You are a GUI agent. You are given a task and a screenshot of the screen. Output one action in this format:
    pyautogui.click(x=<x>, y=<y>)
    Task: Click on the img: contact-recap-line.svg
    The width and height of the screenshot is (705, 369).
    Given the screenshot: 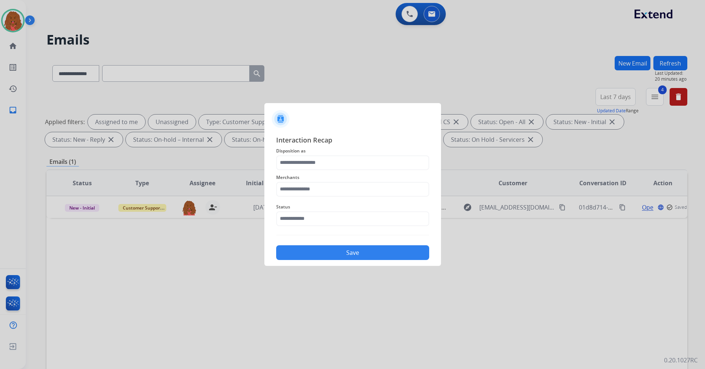 What is the action you would take?
    pyautogui.click(x=352, y=235)
    